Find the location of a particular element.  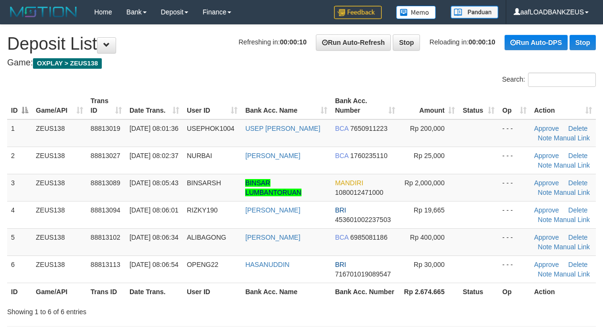

th: Op: activate to sort column ascending is located at coordinates (514, 106).